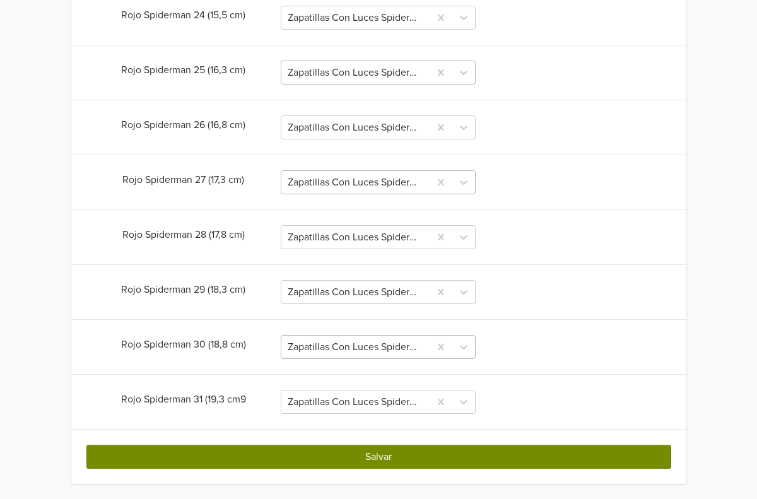  What do you see at coordinates (184, 182) in the screenshot?
I see `div: Rojo Spiderman 27 (17,3 cm)` at bounding box center [184, 182].